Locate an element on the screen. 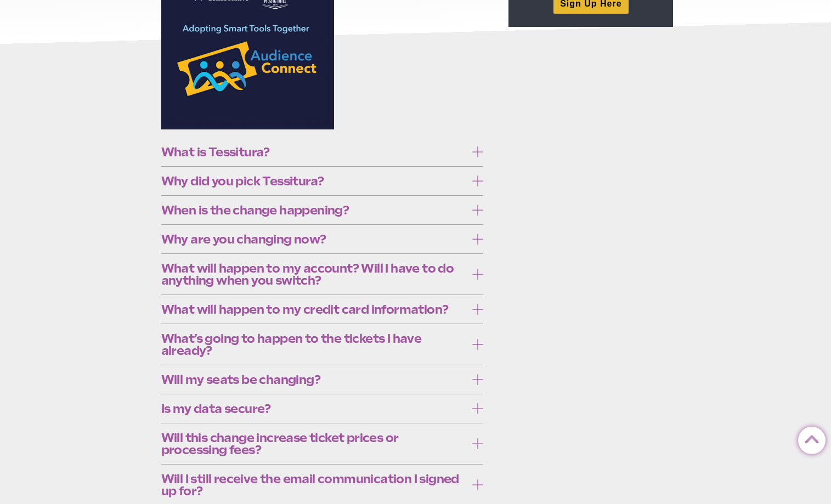 The width and height of the screenshot is (831, 504). span: What will happen to my account? Will I have to do anything when you switch? is located at coordinates (314, 274).